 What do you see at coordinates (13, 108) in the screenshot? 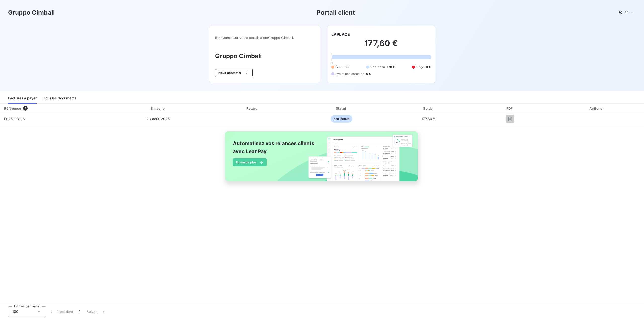
I see `div: Référence` at bounding box center [13, 108].